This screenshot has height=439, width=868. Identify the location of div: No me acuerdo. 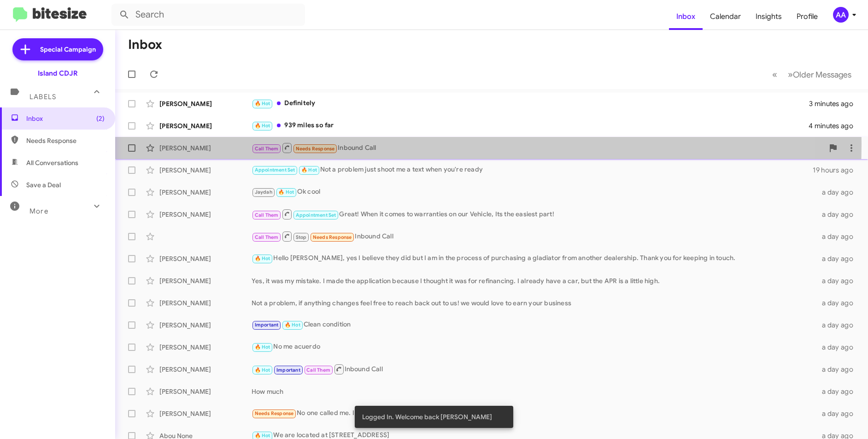
(534, 347).